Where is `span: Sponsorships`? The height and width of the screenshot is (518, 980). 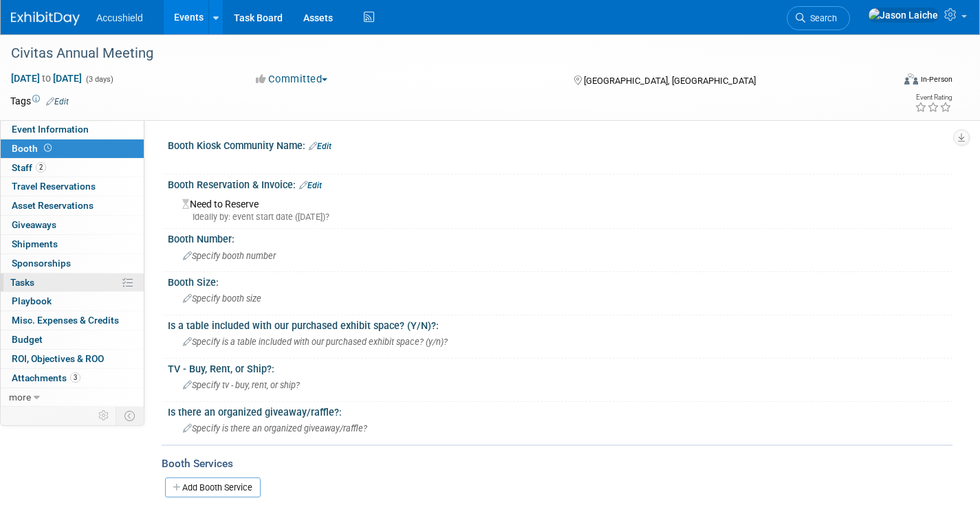 span: Sponsorships is located at coordinates (42, 263).